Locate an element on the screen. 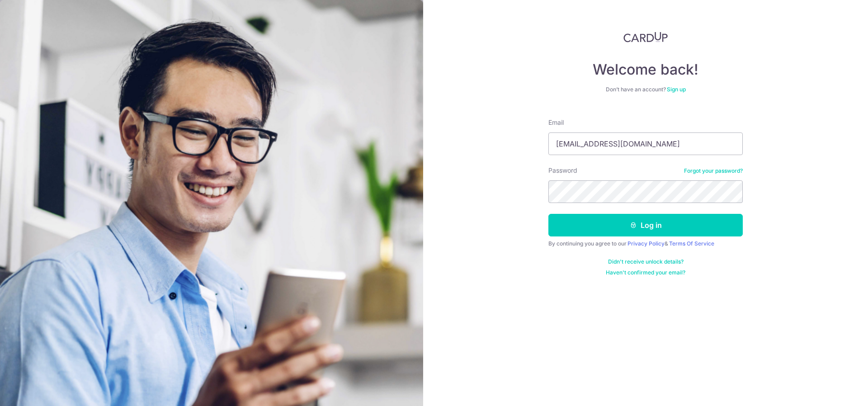  label: Password is located at coordinates (562, 170).